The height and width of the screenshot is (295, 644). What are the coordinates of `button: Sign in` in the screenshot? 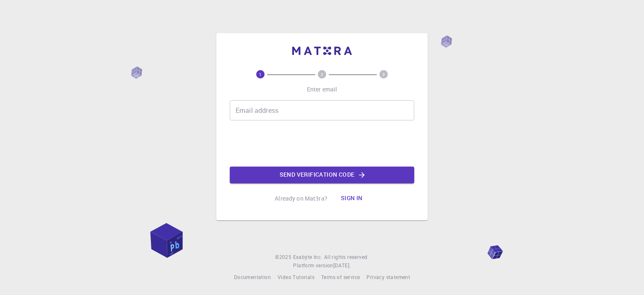 It's located at (352, 198).